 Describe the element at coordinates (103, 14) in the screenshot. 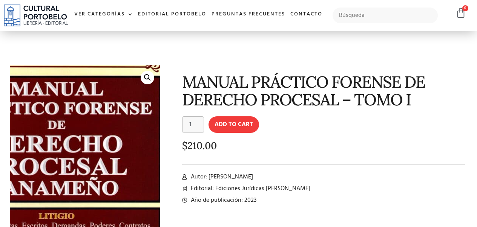

I see `a: Ver Categorías` at that location.